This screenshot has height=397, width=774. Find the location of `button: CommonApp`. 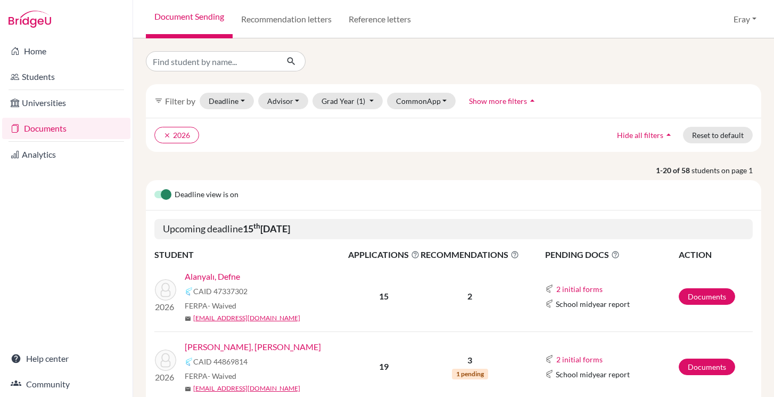

button: CommonApp is located at coordinates (422, 101).